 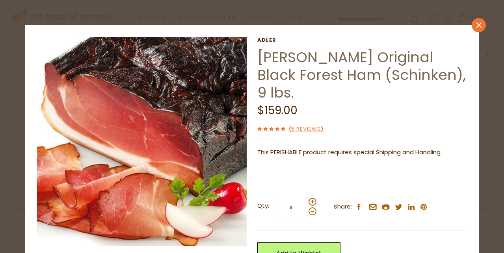 What do you see at coordinates (362, 152) in the screenshot?
I see `p: This PERISHABLE product requires special Shipping and Handling` at bounding box center [362, 152].